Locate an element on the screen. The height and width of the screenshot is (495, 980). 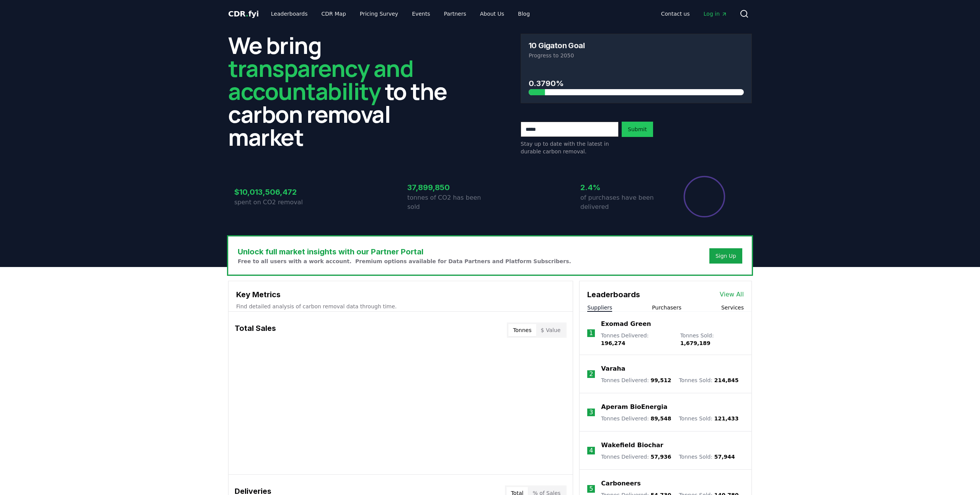
a: About Us is located at coordinates (492, 14).